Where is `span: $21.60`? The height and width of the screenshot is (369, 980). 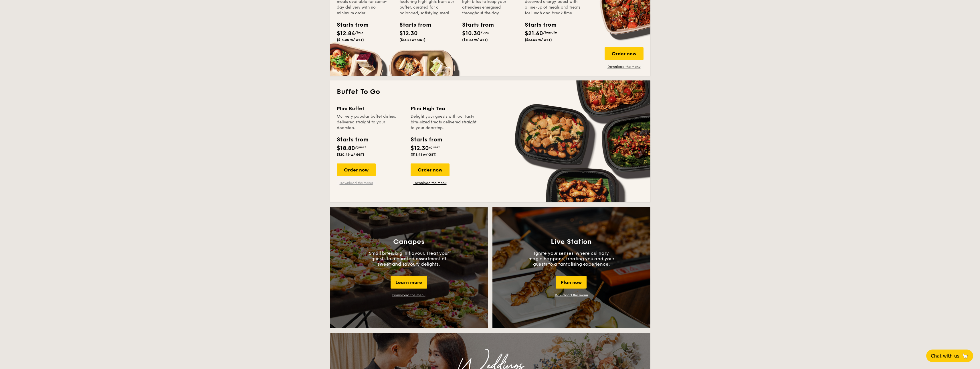
span: $21.60 is located at coordinates (534, 33).